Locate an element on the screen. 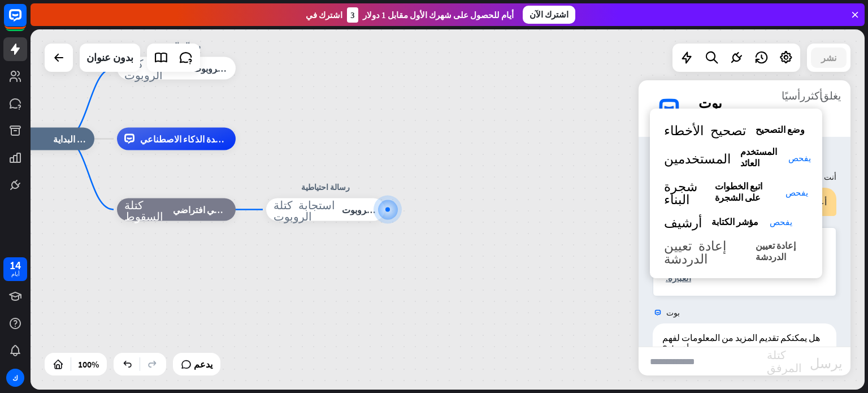 This screenshot has width=868, height=393. font: يدعم is located at coordinates (203, 364).